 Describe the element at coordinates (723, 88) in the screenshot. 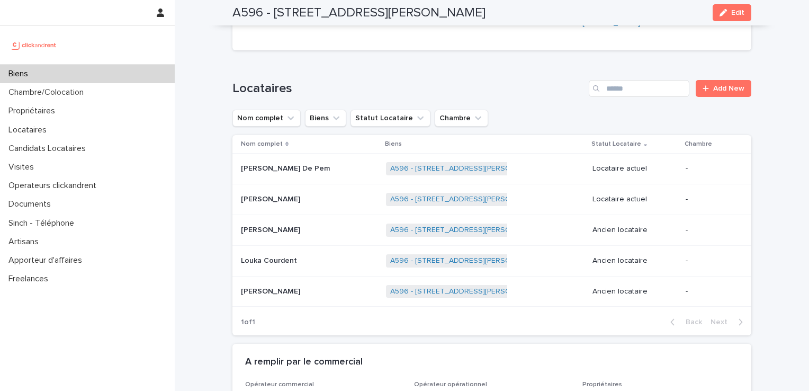

I see `a: Add New` at that location.